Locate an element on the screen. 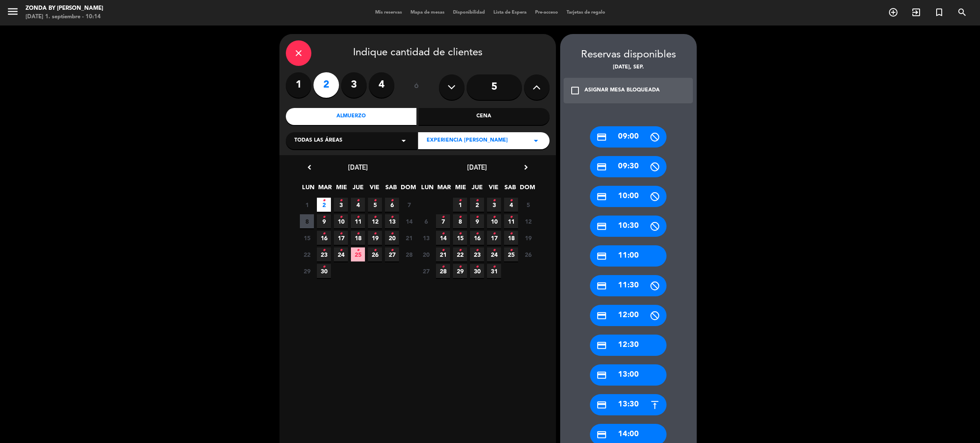 This screenshot has height=443, width=980. span: 16 is located at coordinates (324, 238).